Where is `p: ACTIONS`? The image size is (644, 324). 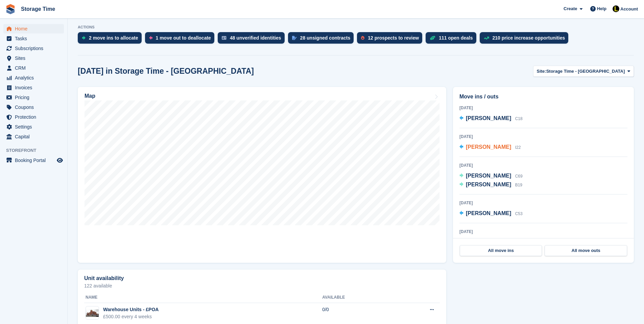 p: ACTIONS is located at coordinates (356, 27).